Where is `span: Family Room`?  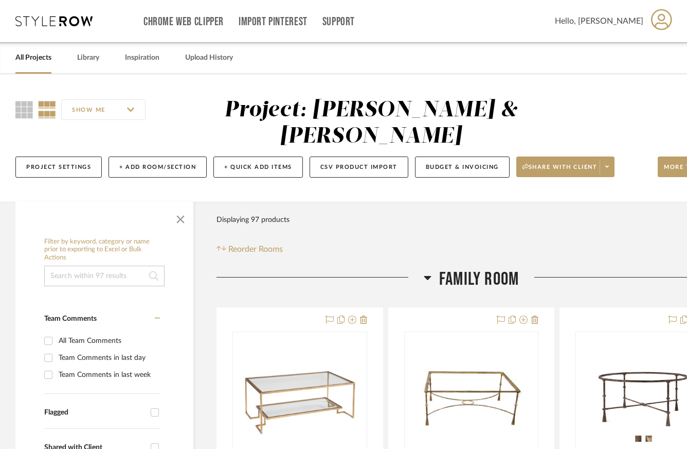 span: Family Room is located at coordinates (479, 279).